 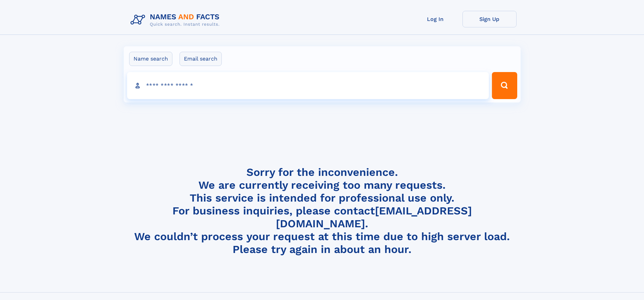 What do you see at coordinates (151, 59) in the screenshot?
I see `label: Name search` at bounding box center [151, 59].